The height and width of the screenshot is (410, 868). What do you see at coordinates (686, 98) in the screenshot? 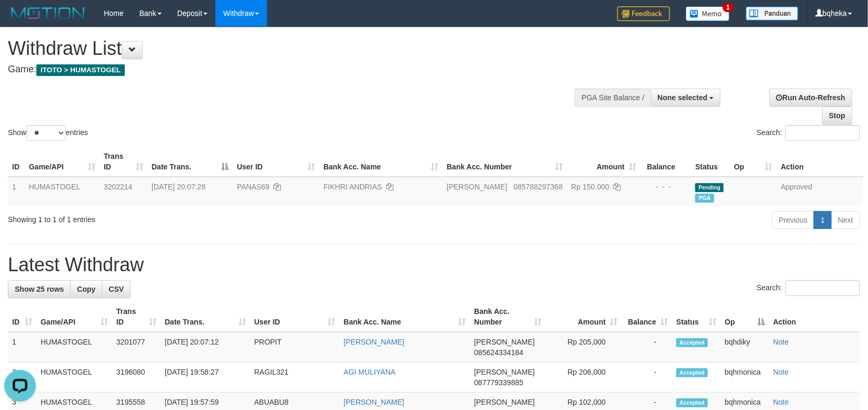
I see `button: None selected` at bounding box center [686, 98].